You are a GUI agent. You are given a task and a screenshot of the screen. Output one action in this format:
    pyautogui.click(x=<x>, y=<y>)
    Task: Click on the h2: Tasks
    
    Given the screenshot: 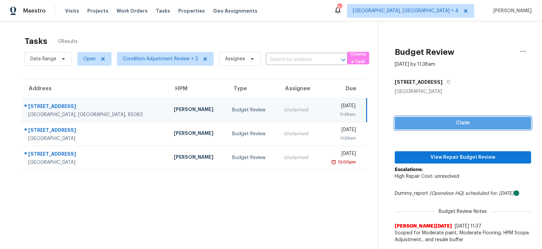 What is the action you would take?
    pyautogui.click(x=36, y=41)
    